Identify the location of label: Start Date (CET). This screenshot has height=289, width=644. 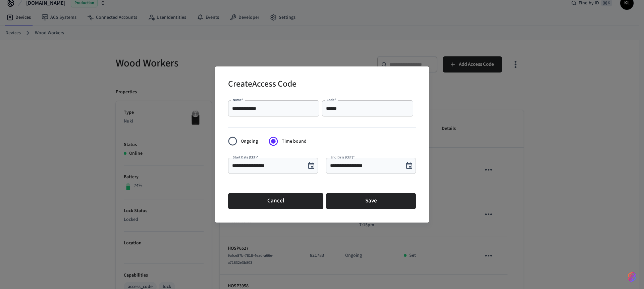
(245, 157).